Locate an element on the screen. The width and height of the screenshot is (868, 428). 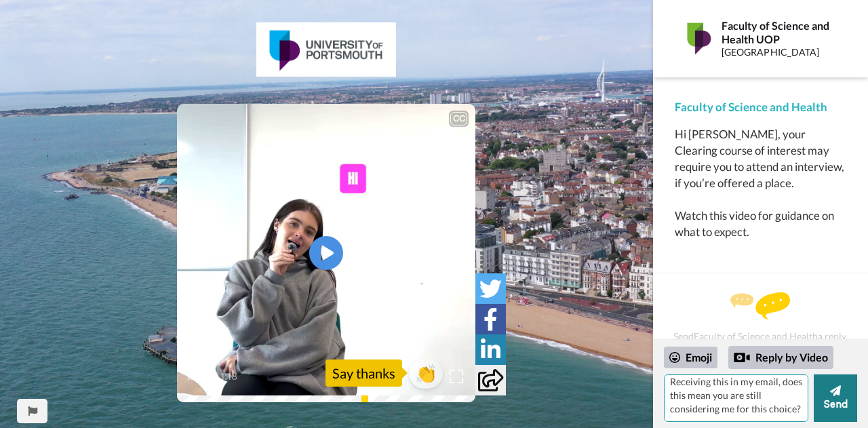
img: message.svg is located at coordinates (761, 306).